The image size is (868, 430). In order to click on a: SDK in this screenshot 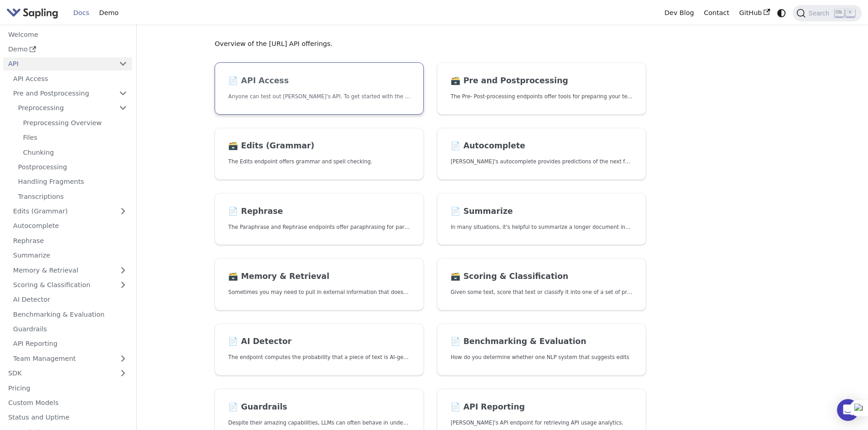, I will do `click(58, 374)`.